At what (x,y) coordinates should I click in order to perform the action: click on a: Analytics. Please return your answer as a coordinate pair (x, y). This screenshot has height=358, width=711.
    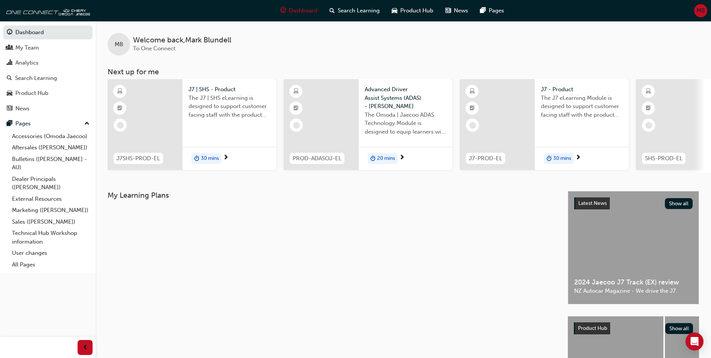
    Looking at the image, I should click on (48, 63).